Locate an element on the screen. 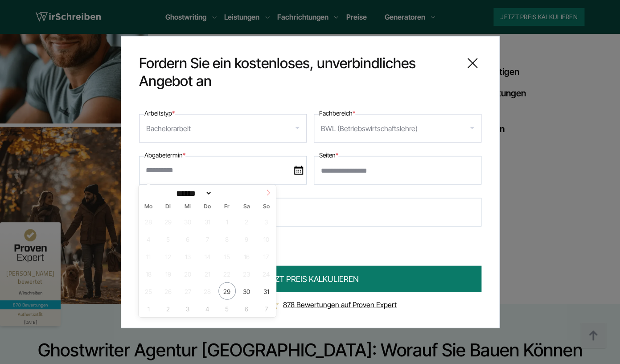  span: Do is located at coordinates (207, 207).